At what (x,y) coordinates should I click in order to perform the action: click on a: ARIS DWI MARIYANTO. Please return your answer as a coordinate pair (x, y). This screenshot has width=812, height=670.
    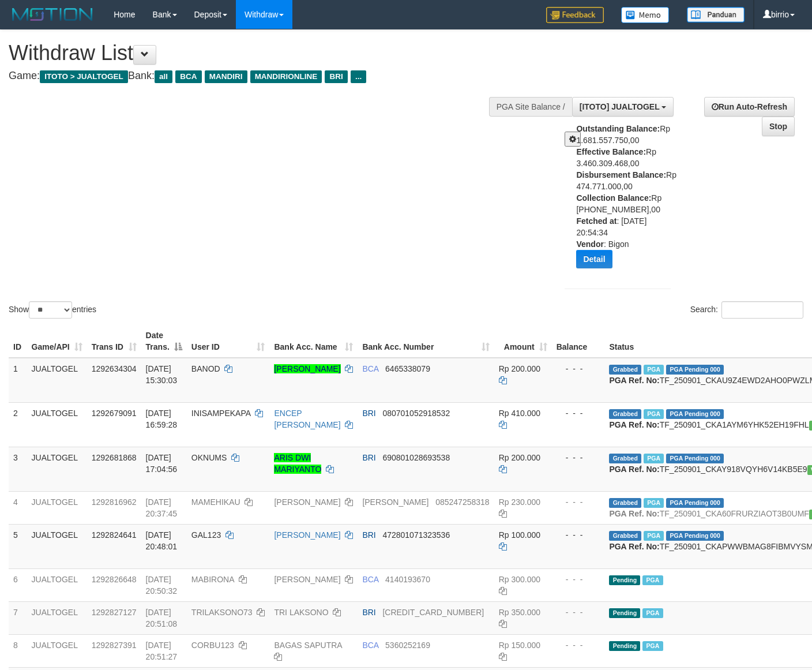
    Looking at the image, I should click on (297, 464).